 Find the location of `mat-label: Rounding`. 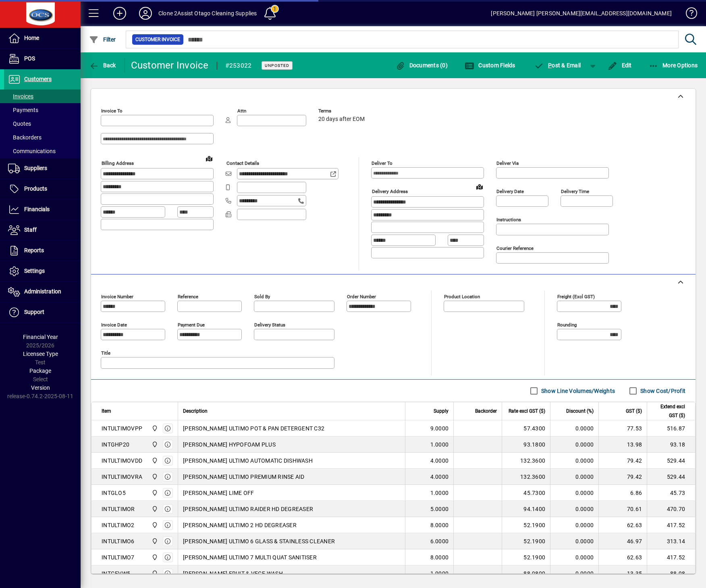

mat-label: Rounding is located at coordinates (567, 325).